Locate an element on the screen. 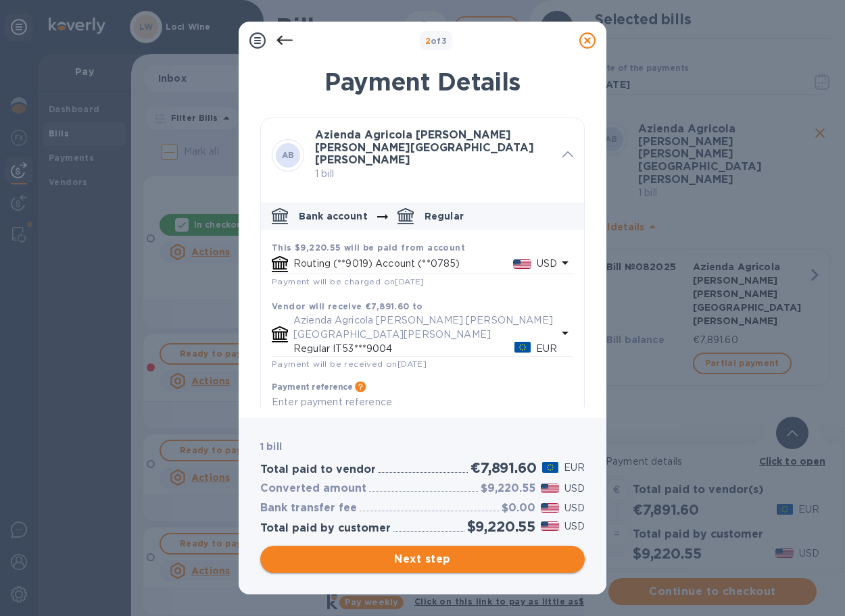 The height and width of the screenshot is (616, 845). button: Next step is located at coordinates (422, 559).